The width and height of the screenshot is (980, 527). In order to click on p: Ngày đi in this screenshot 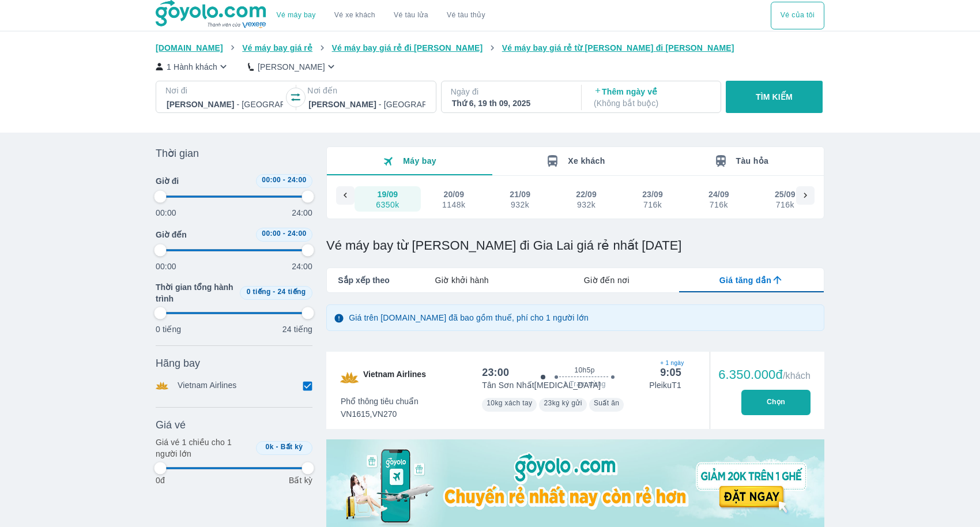, I will do `click(510, 91)`.